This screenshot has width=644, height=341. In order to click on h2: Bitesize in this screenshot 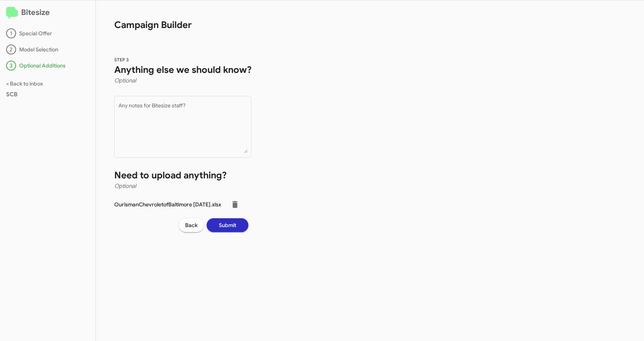, I will do `click(47, 13)`.